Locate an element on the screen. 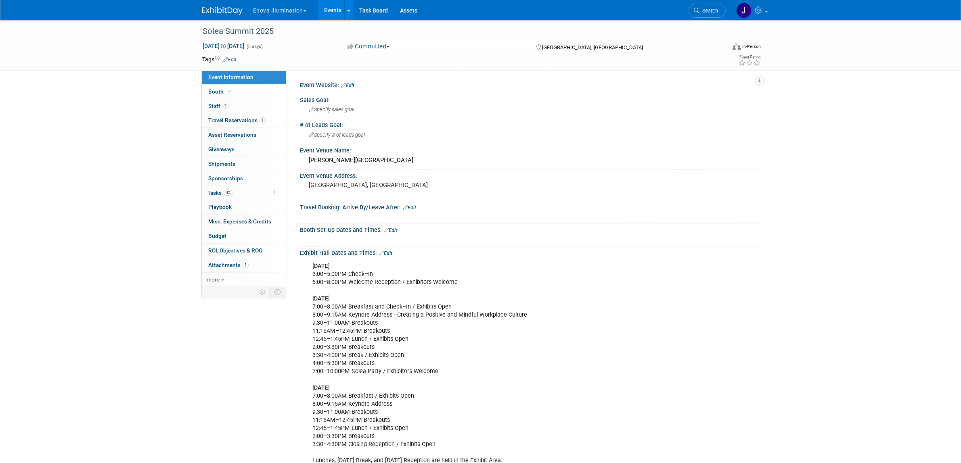  div: Event Website: is located at coordinates (529, 84).